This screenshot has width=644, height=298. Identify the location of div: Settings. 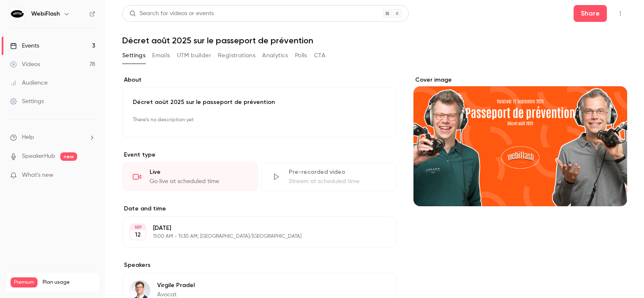
(27, 102).